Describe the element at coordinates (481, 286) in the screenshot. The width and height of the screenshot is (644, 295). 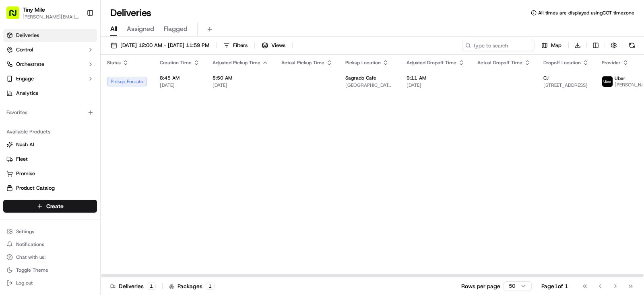
I see `p: Rows per page` at that location.